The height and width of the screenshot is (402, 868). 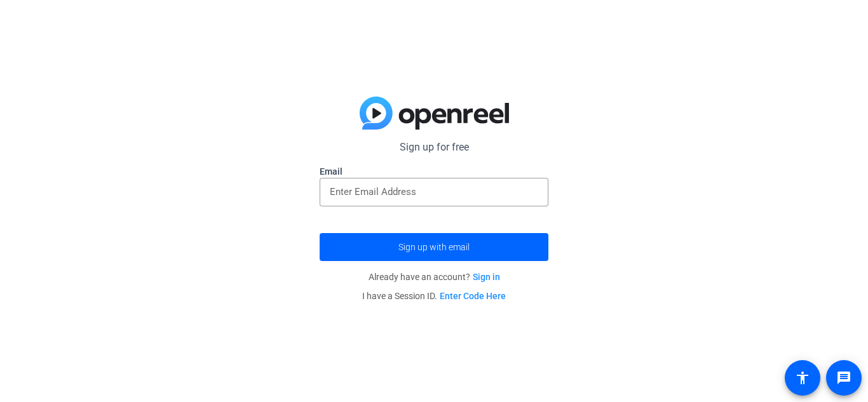 I want to click on a: Enter Code Here, so click(x=473, y=296).